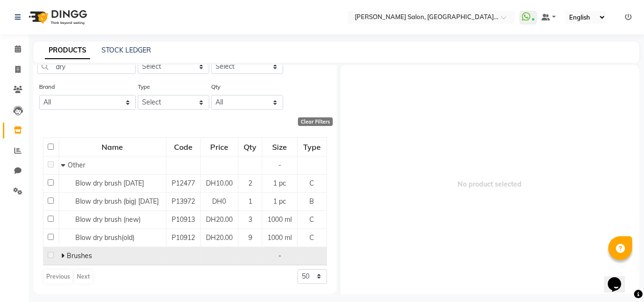 This screenshot has width=644, height=302. I want to click on span: 3, so click(250, 220).